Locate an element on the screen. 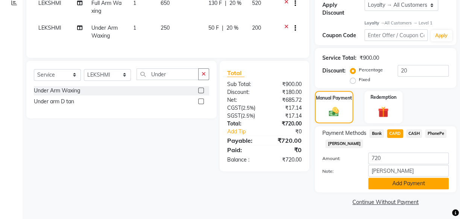  label: Percentage is located at coordinates (371, 70).